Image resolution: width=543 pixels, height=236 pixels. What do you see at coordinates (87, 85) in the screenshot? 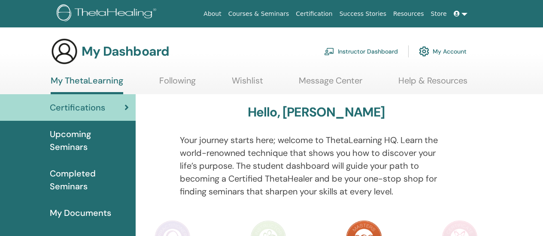
I see `a: My ThetaLearning` at bounding box center [87, 85].